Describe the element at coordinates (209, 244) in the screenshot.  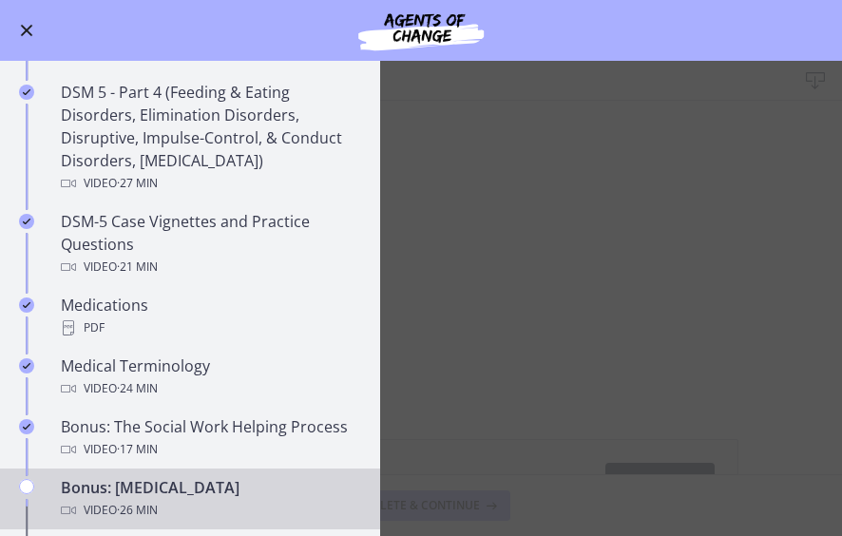
I see `div: DSM-5 Case Vignettes and Practice Questions` at that location.